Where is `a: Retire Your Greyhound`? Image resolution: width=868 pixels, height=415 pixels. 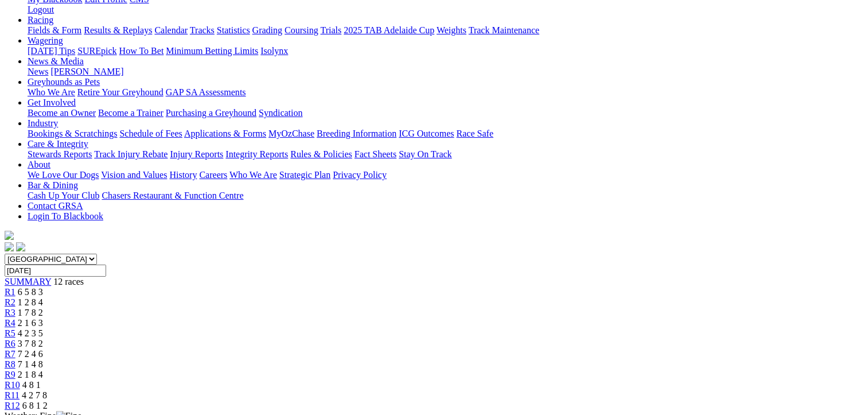 a: Retire Your Greyhound is located at coordinates (121, 92).